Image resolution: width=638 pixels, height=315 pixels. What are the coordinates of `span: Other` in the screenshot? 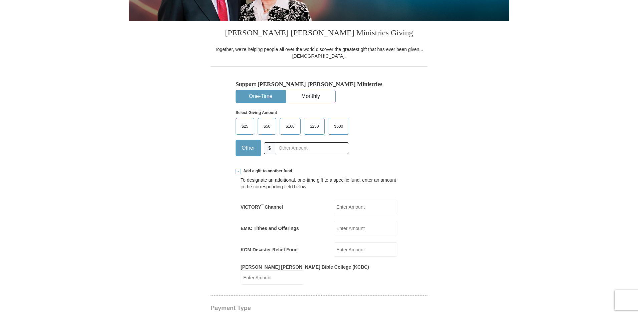 It's located at (248, 148).